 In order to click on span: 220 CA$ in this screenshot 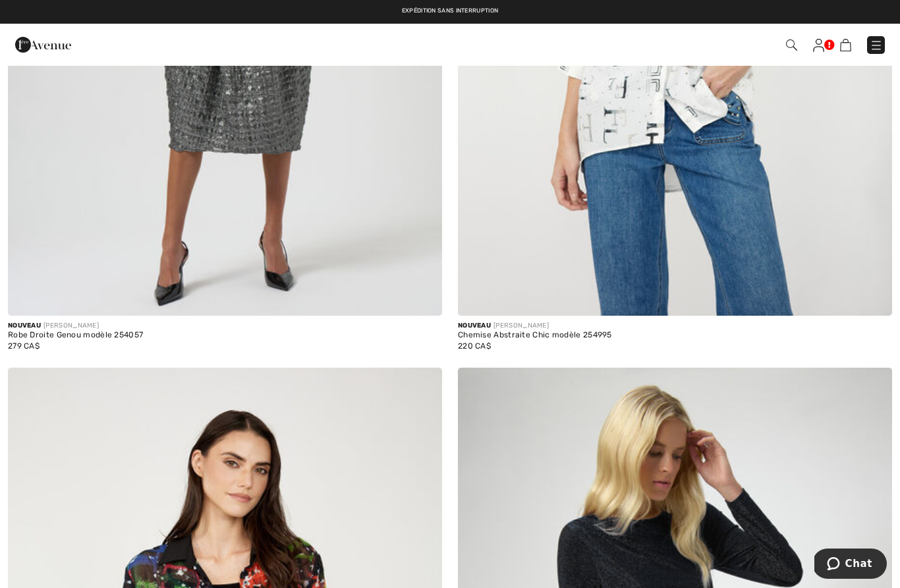, I will do `click(474, 346)`.